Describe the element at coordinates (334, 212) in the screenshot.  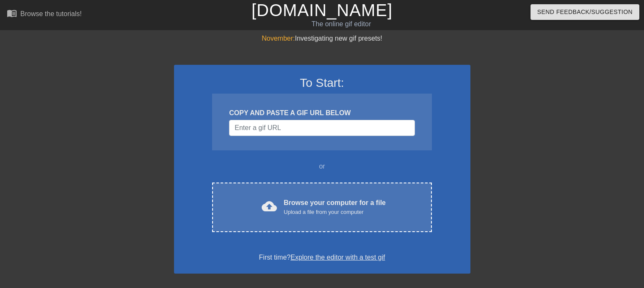
I see `div: Upload a file from your computer` at that location.